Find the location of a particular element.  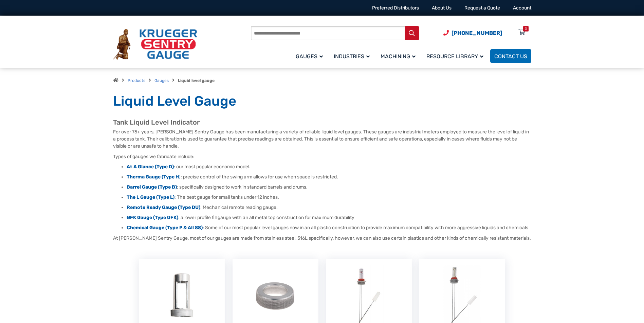

a: Phone Number (920) 434-8860 is located at coordinates (473, 33).